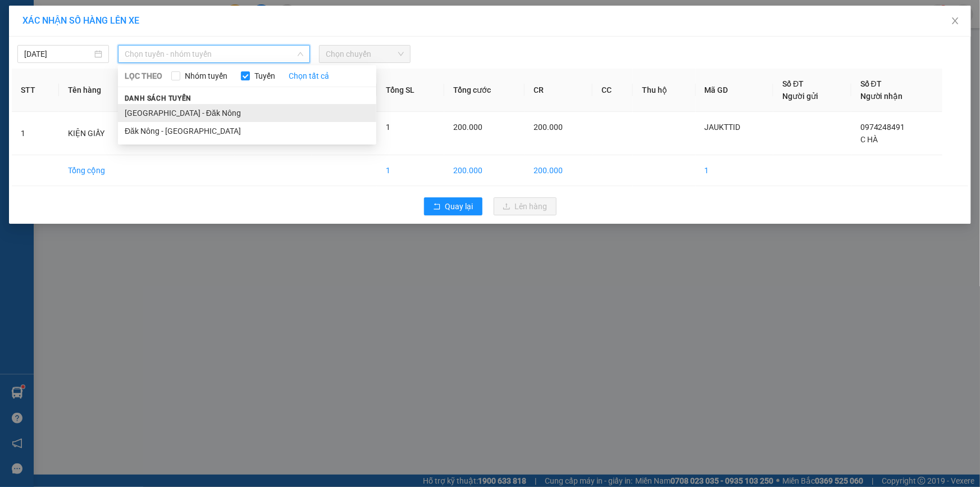  I want to click on span: Quay lại, so click(459, 206).